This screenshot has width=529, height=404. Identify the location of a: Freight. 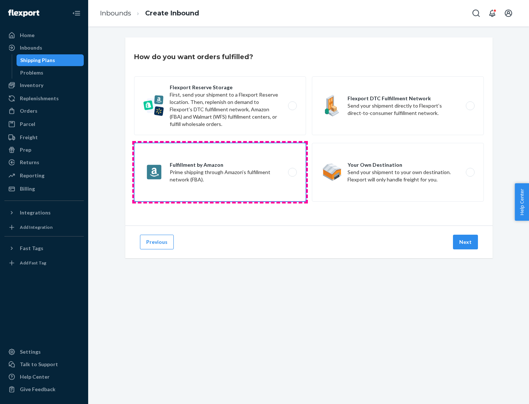
(44, 137).